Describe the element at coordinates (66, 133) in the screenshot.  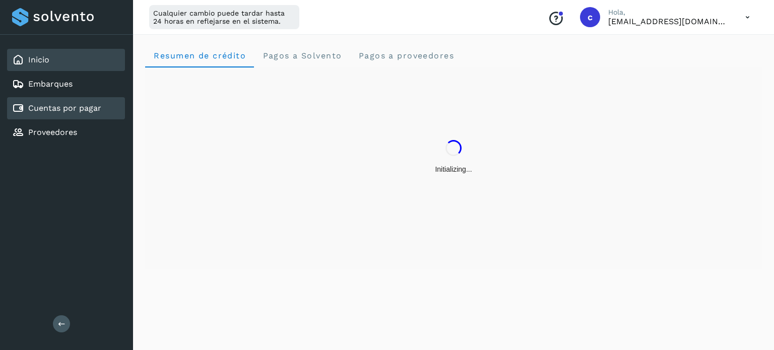
I see `div: Proveedores` at that location.